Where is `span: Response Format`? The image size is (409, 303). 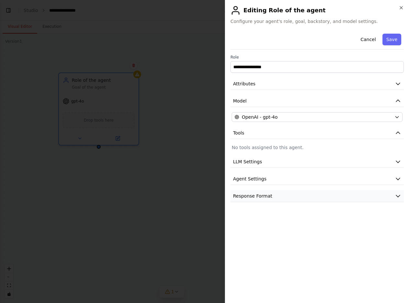
span: Response Format is located at coordinates (253, 196).